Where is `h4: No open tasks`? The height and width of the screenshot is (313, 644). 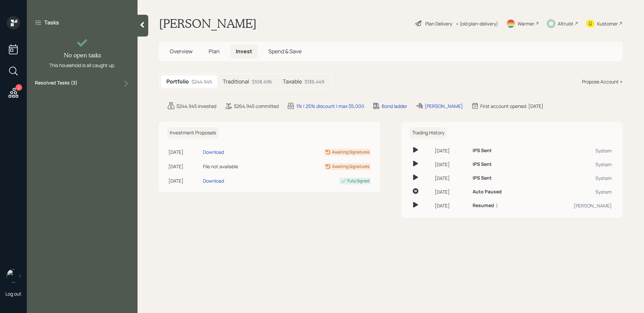 h4: No open tasks is located at coordinates (82, 55).